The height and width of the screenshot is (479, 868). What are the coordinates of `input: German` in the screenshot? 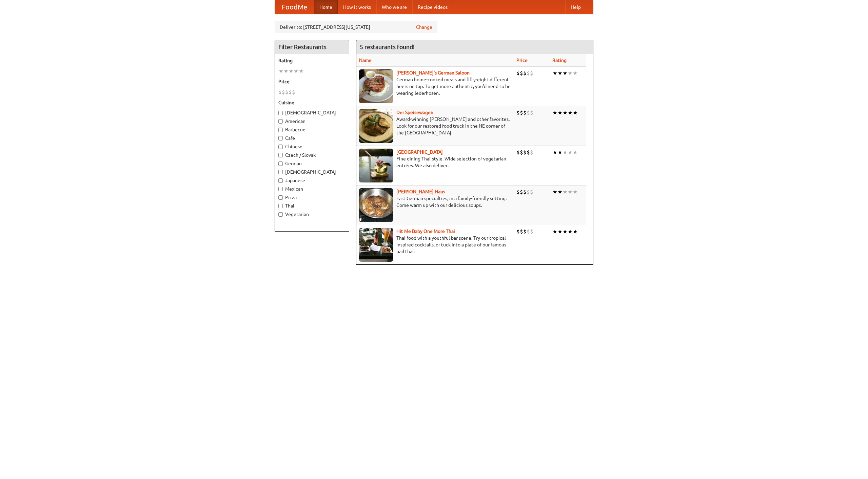 It's located at (280, 164).